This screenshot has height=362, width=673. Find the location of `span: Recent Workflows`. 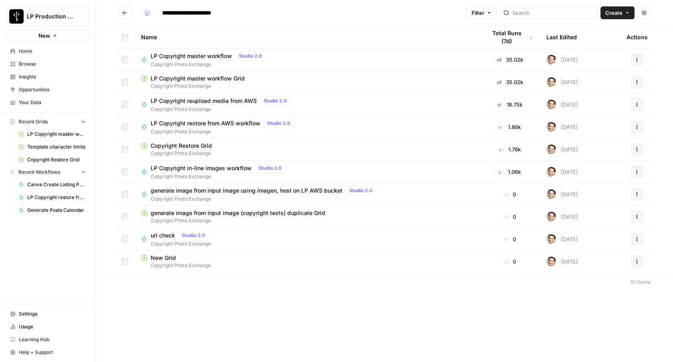

span: Recent Workflows is located at coordinates (39, 172).